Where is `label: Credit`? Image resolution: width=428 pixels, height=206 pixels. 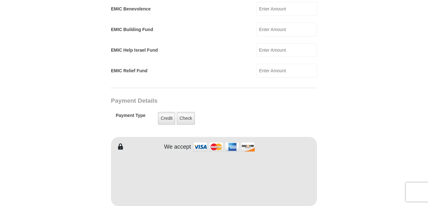 label: Credit is located at coordinates (166, 118).